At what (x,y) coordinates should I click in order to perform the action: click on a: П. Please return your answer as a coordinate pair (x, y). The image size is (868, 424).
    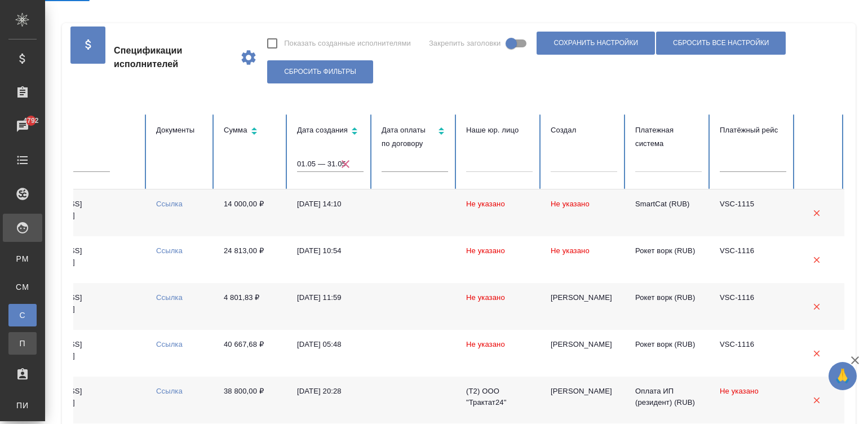
    Looking at the image, I should click on (22, 343).